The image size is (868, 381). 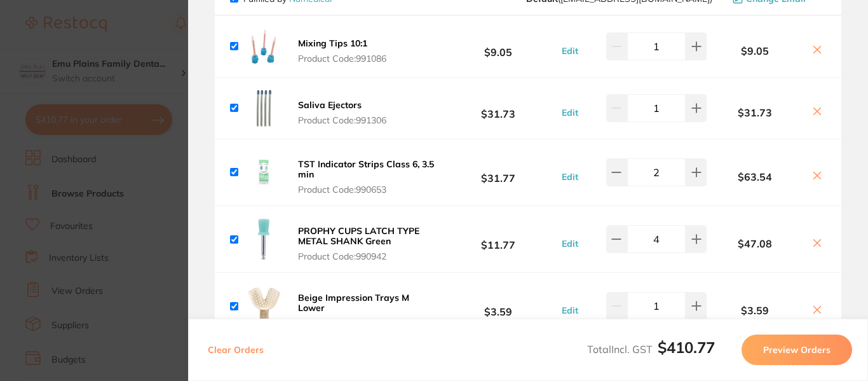 What do you see at coordinates (498, 172) in the screenshot?
I see `b: $31.77` at bounding box center [498, 172].